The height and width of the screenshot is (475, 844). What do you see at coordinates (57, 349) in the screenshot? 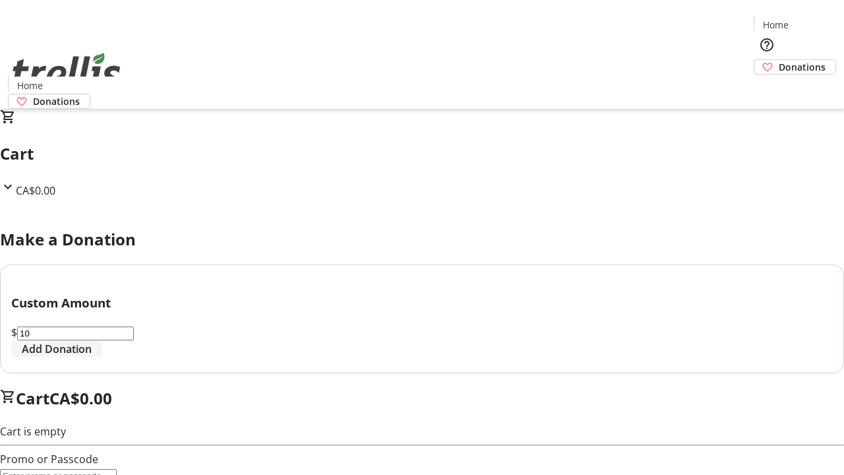
I see `button: Add Donation` at bounding box center [57, 349].